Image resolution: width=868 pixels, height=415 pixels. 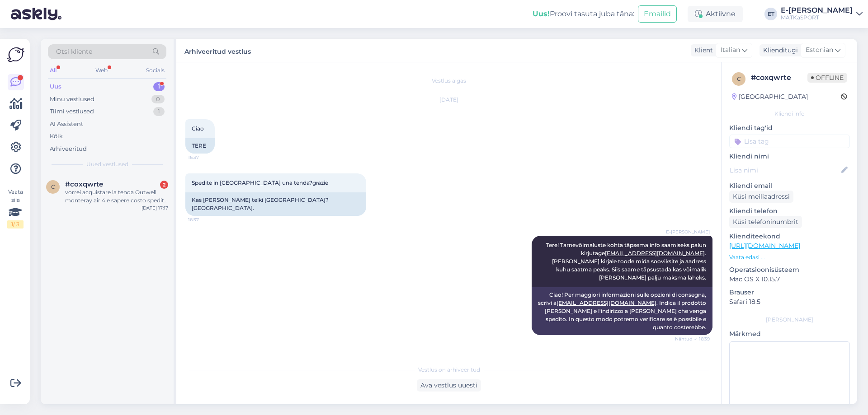 What do you see at coordinates (72, 112) in the screenshot?
I see `div: Tiimi vestlused` at bounding box center [72, 112].